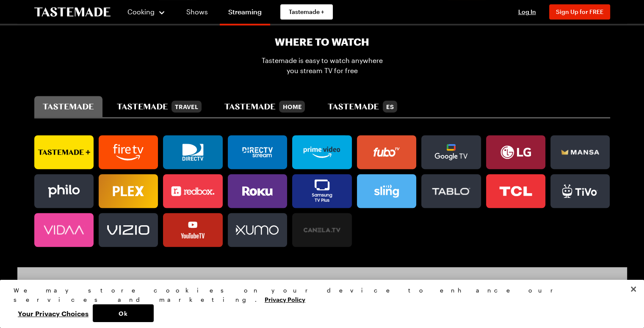 The height and width of the screenshot is (328, 644). I want to click on a: To Tastemade Home Page, so click(72, 12).